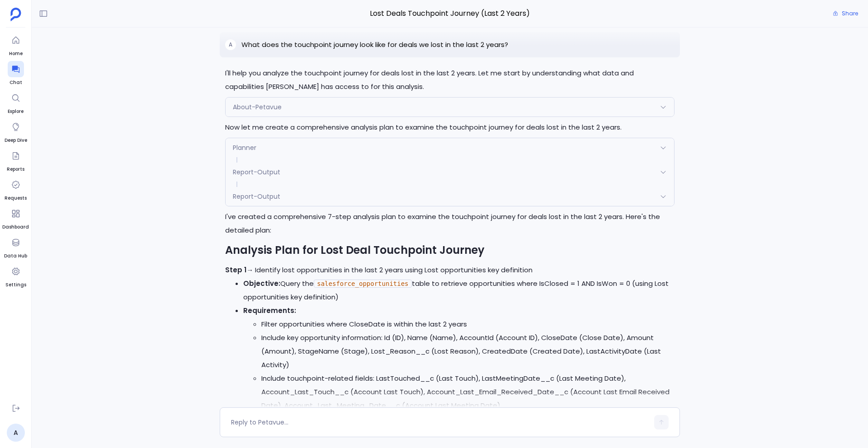 The width and height of the screenshot is (868, 448). I want to click on span: About-Petavue, so click(257, 107).